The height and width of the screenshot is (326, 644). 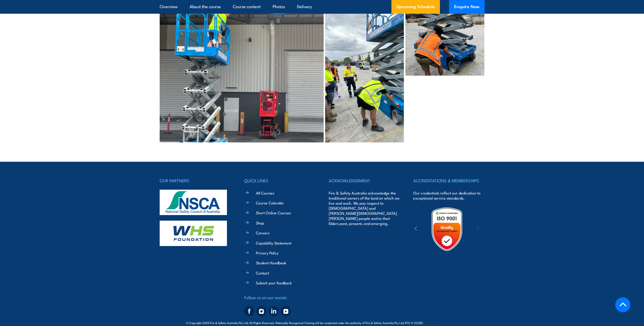 What do you see at coordinates (260, 223) in the screenshot?
I see `a: Shop` at bounding box center [260, 223].